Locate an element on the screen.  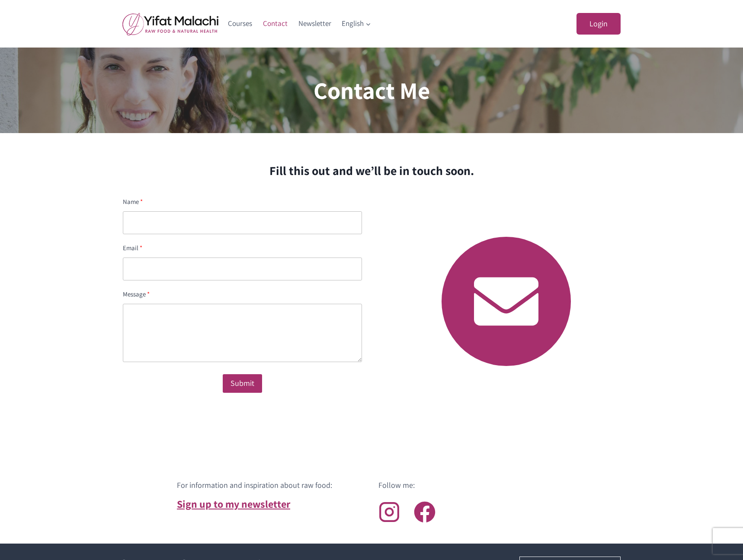
div: Submit is located at coordinates (242, 384).